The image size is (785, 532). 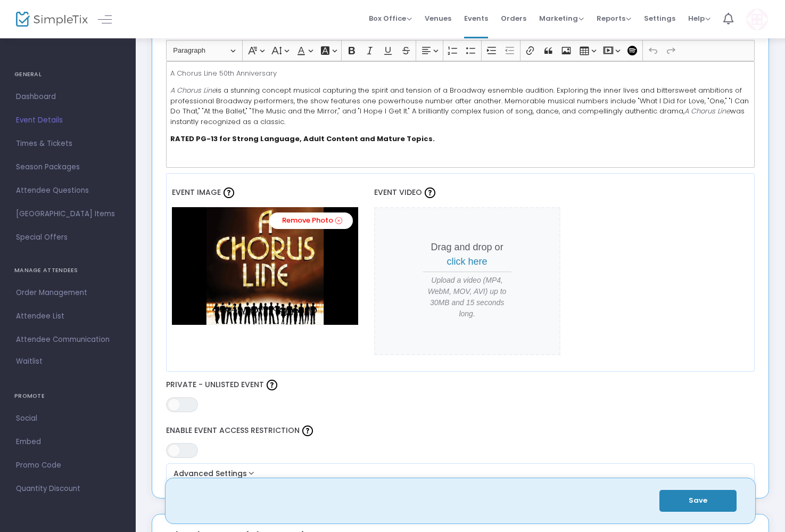 What do you see at coordinates (67, 396) in the screenshot?
I see `h4: PROMOTE` at bounding box center [67, 396].